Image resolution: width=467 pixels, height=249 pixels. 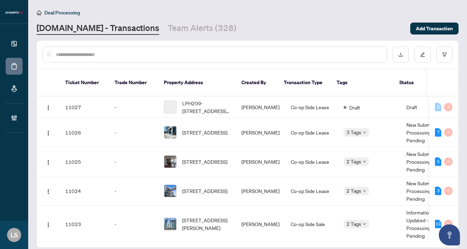 What do you see at coordinates (401, 55) in the screenshot?
I see `button: download` at bounding box center [401, 55].